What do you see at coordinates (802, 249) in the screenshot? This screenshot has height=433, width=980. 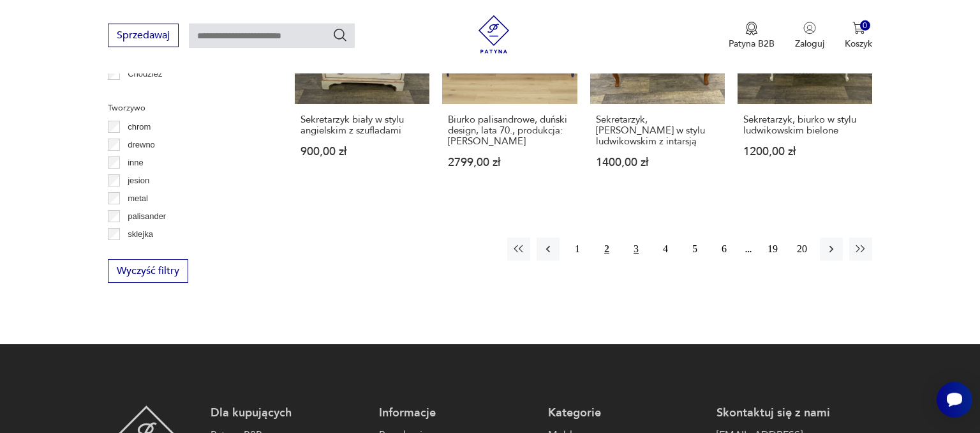 I see `button: 20` at bounding box center [802, 249].